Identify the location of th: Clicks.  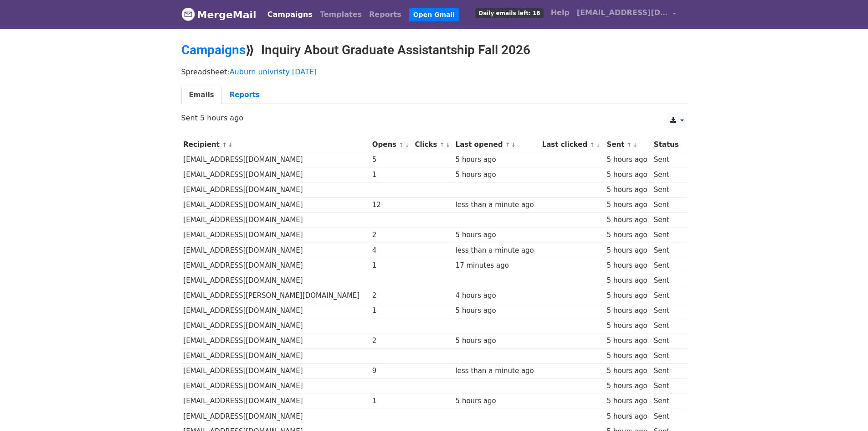
(433, 145).